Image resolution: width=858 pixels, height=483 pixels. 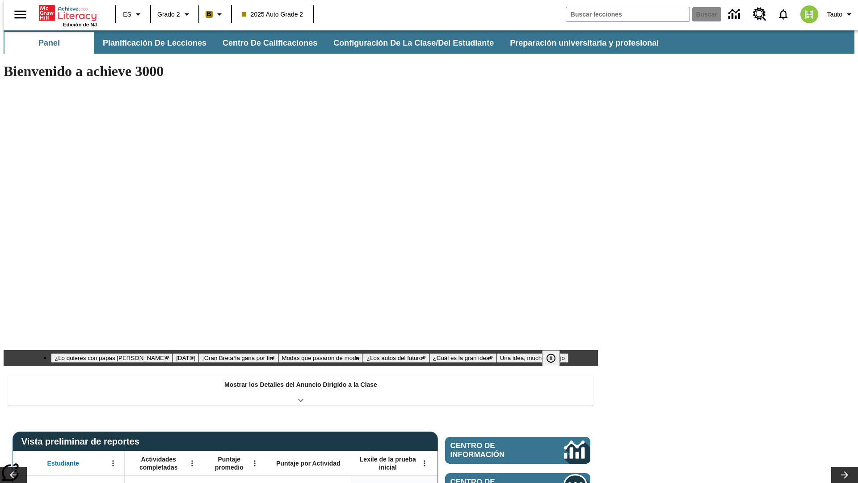 What do you see at coordinates (556, 358) in the screenshot?
I see `div: Pausar` at bounding box center [556, 358].